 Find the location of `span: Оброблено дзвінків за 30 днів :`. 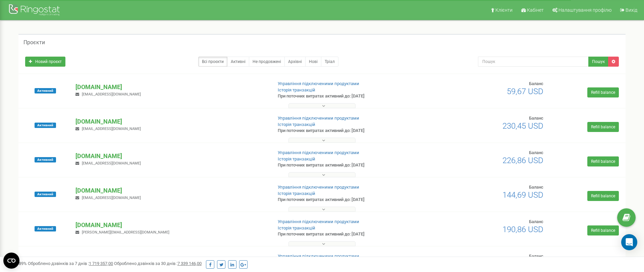

span: Оброблено дзвінків за 30 днів : is located at coordinates (158, 263).